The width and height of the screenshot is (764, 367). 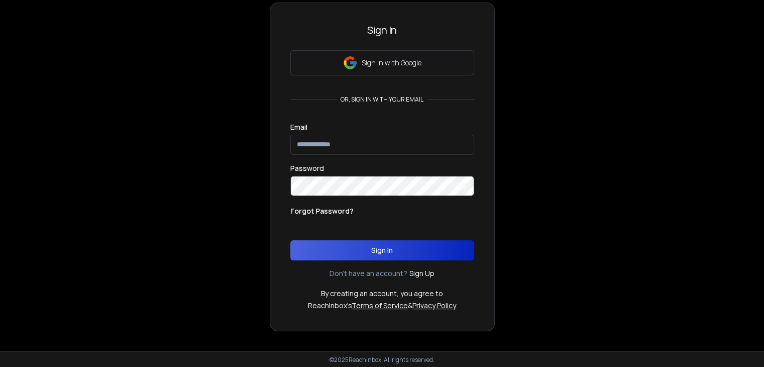 What do you see at coordinates (382, 359) in the screenshot?
I see `p: © 2025 Reachinbox. All rights reserved.` at bounding box center [382, 359].